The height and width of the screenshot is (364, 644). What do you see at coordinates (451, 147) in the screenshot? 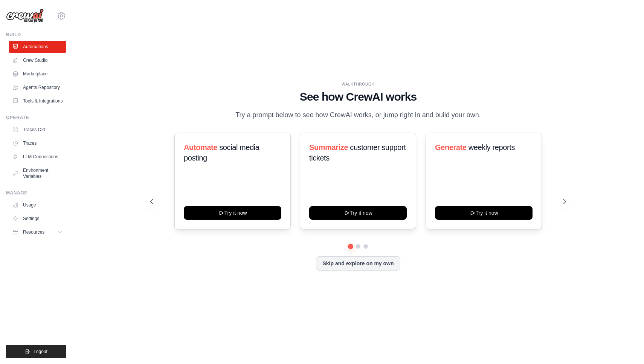
I see `span: Generate` at bounding box center [451, 147].